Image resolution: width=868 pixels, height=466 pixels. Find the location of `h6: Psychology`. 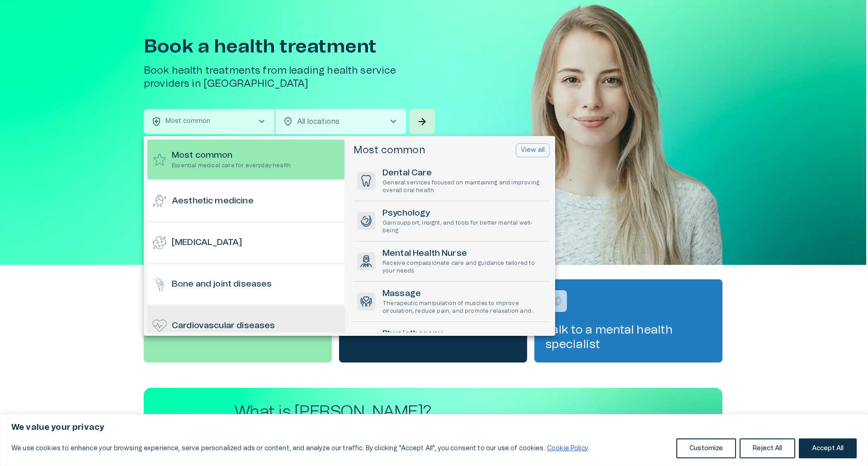

h6: Psychology is located at coordinates (464, 214).